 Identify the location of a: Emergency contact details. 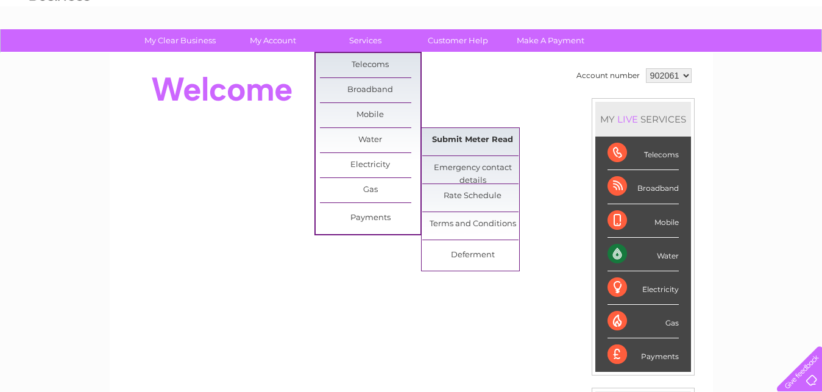
(472, 168).